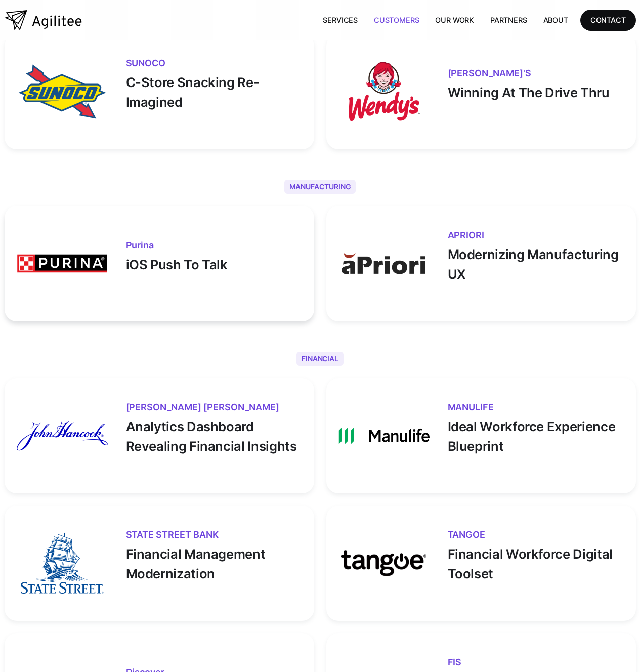  What do you see at coordinates (536, 433) in the screenshot?
I see `p: Ideal Workforce Experience Blueprint` at bounding box center [536, 433].